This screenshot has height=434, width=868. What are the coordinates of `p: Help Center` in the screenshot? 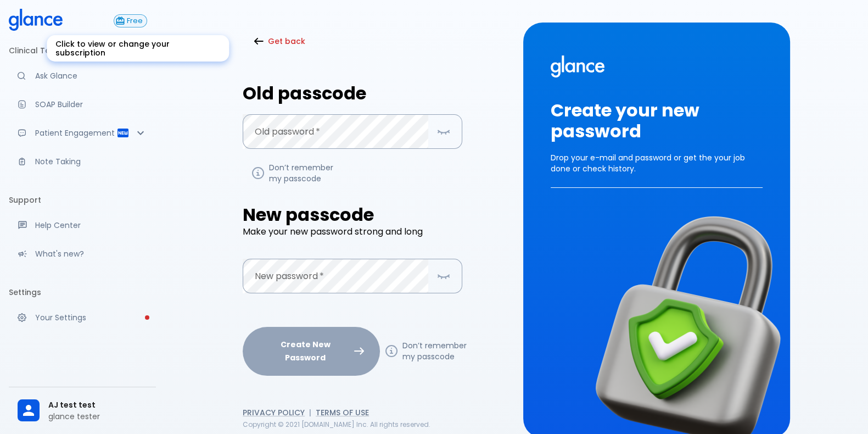 It's located at (91, 225).